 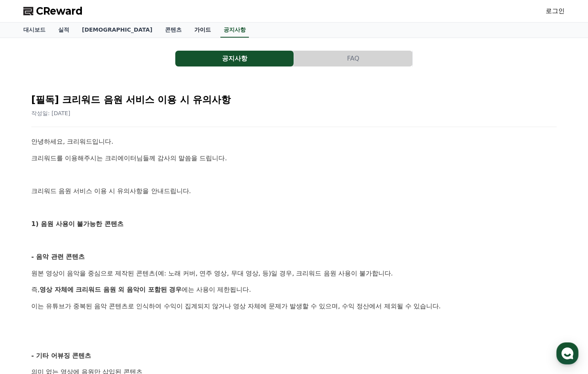 What do you see at coordinates (77, 224) in the screenshot?
I see `strong: 1) 음원 사용이 불가능한 콘텐츠` at bounding box center [77, 224].